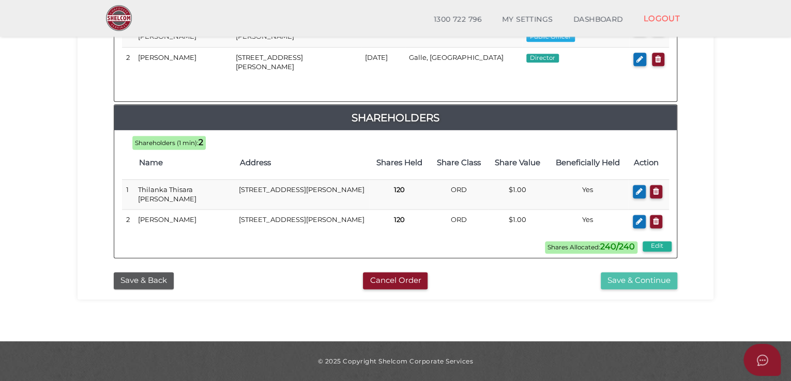  What do you see at coordinates (550, 37) in the screenshot?
I see `span: Public Officer` at bounding box center [550, 37].